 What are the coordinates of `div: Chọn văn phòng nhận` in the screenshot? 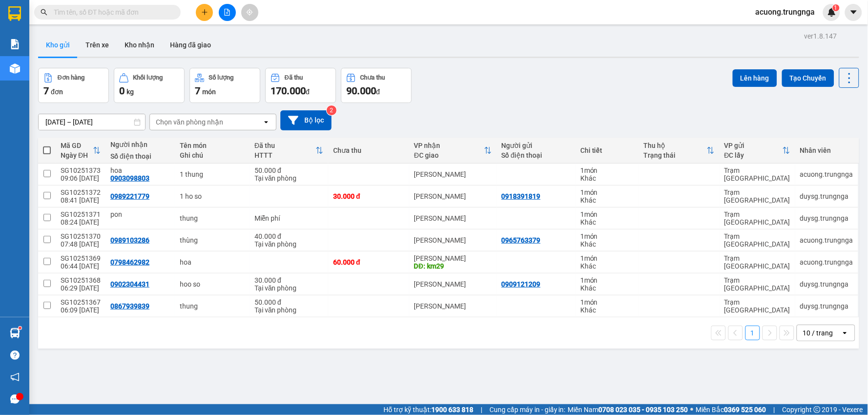 It's located at (189, 122).